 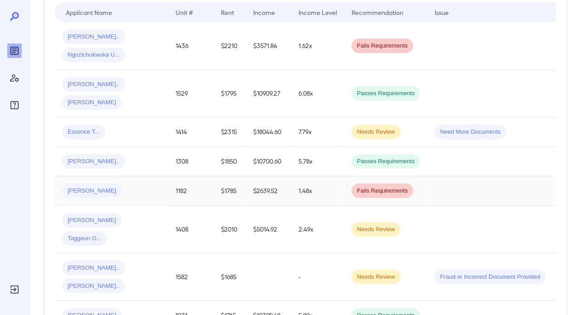 What do you see at coordinates (264, 12) in the screenshot?
I see `div: Income` at bounding box center [264, 12].